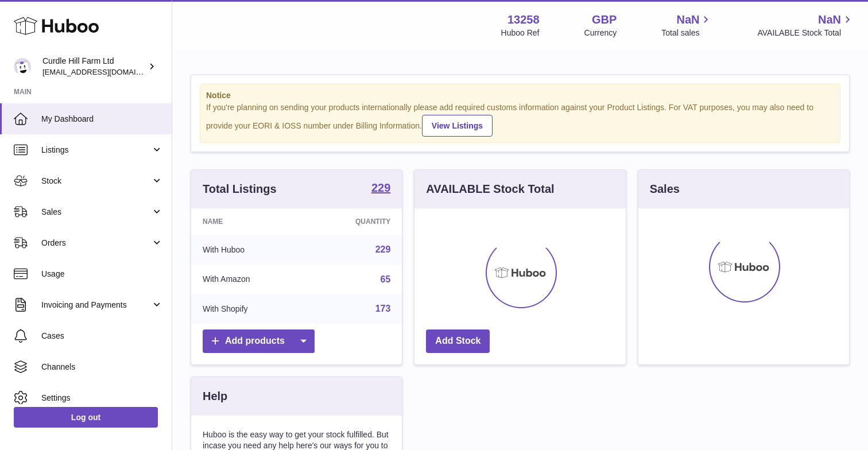  I want to click on span: Usage, so click(102, 274).